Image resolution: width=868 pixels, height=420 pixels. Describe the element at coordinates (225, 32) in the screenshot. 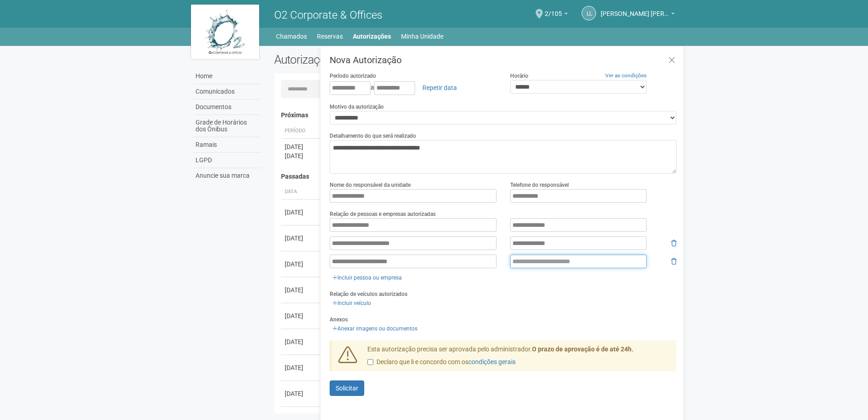

I see `img: logo.jpg` at that location.